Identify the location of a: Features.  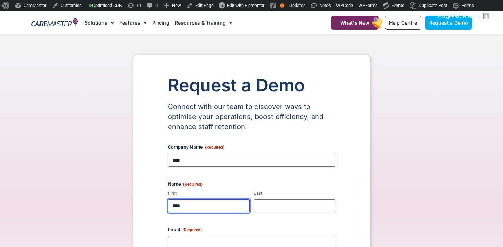
(133, 23).